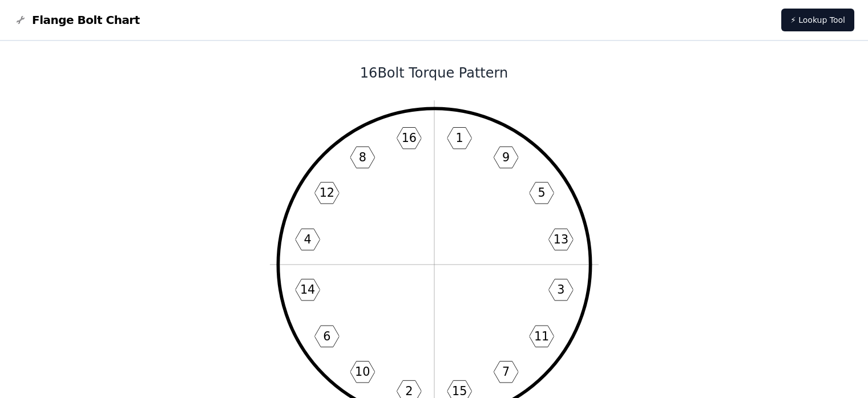  I want to click on text: 16, so click(409, 138).